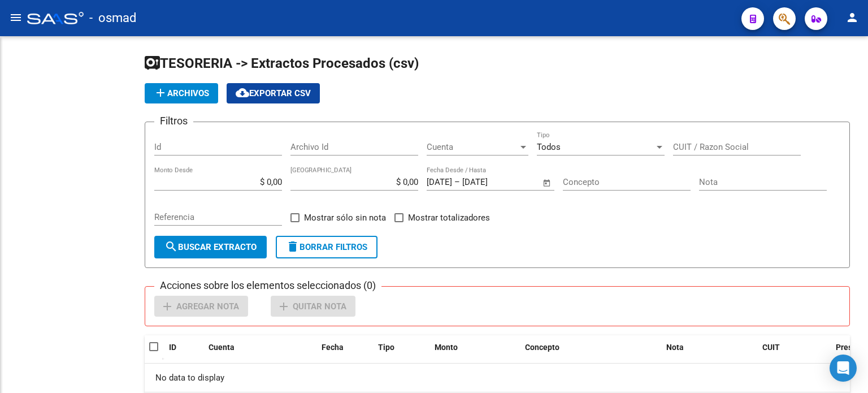 This screenshot has width=868, height=393. I want to click on datatable-header-cell: Nota, so click(710, 347).